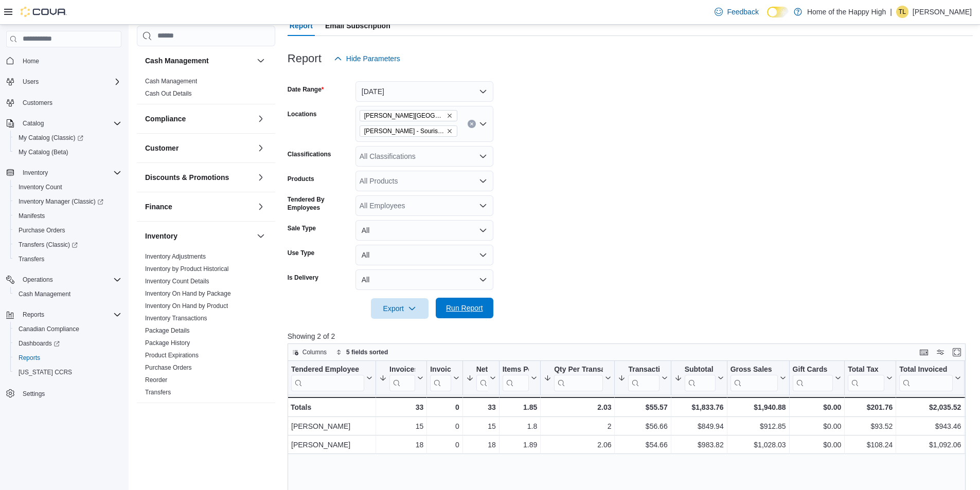 The image size is (980, 490). I want to click on h3: Inventory, so click(161, 236).